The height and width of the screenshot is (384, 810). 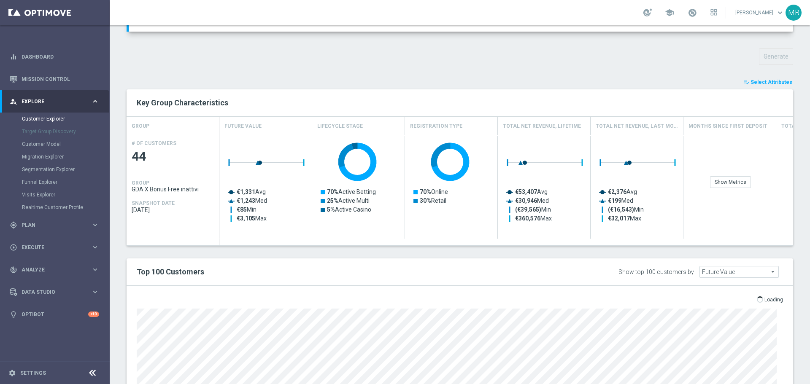 I want to click on tspan: €360,576, so click(x=527, y=218).